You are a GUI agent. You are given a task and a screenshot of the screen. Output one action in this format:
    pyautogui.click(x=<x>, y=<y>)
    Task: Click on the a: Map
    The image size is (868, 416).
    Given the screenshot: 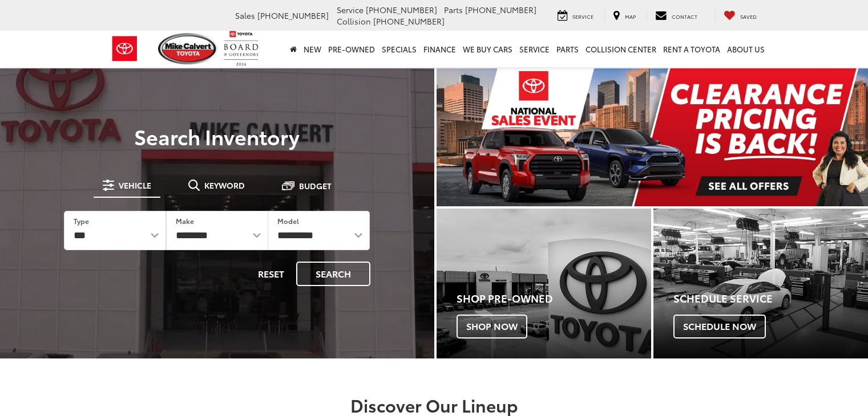 What is the action you would take?
    pyautogui.click(x=625, y=16)
    